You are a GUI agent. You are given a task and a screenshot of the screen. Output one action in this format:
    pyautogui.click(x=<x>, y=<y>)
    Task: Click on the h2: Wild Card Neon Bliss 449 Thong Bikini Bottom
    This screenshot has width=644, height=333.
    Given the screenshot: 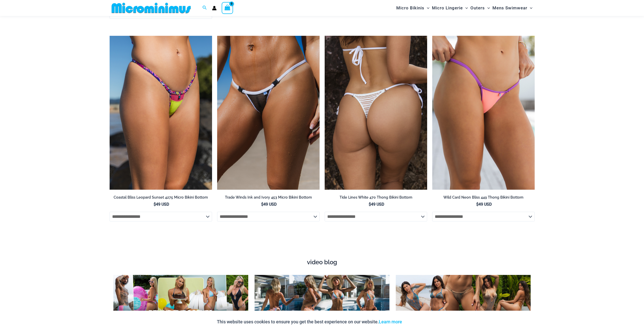 What is the action you would take?
    pyautogui.click(x=483, y=197)
    